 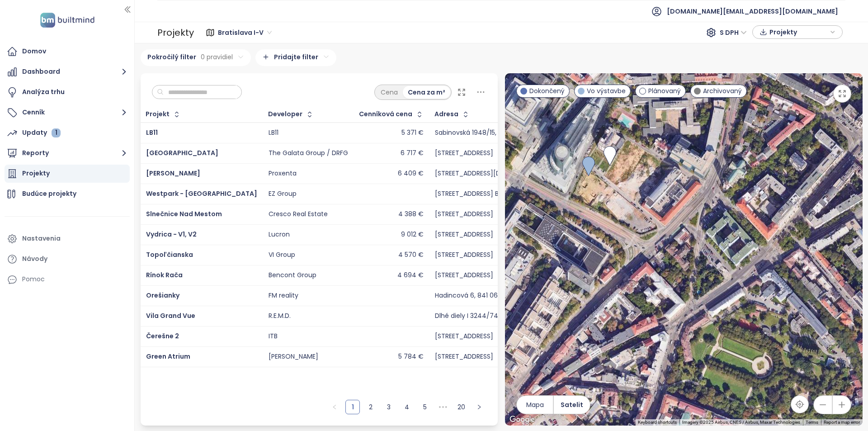 I want to click on span: Projekty, so click(x=798, y=32).